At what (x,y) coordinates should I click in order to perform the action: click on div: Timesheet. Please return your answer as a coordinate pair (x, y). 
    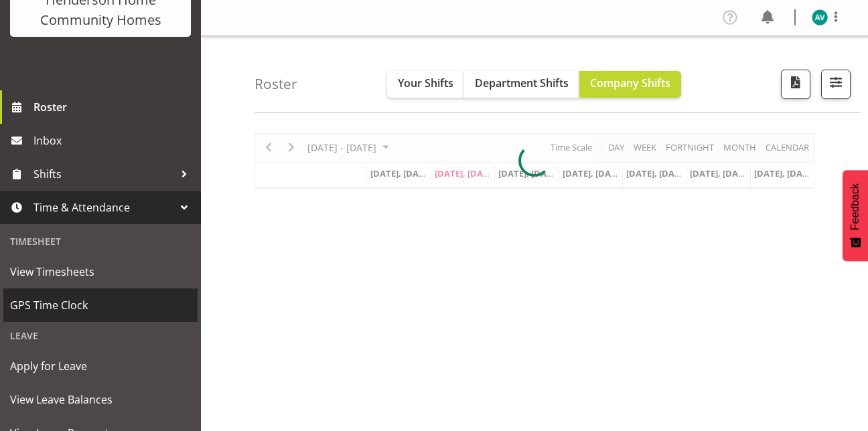
    Looking at the image, I should click on (101, 241).